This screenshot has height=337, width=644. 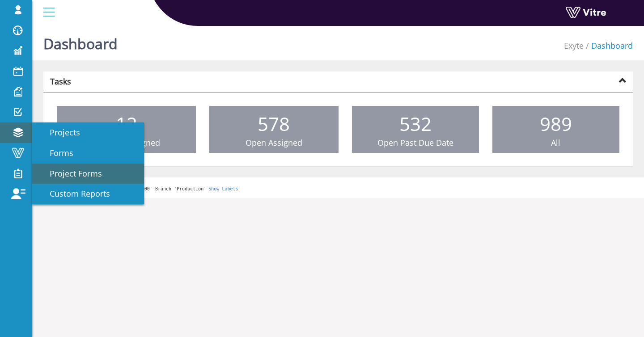 What do you see at coordinates (126, 130) in the screenshot?
I see `a: 12 Open Unassigned` at bounding box center [126, 130].